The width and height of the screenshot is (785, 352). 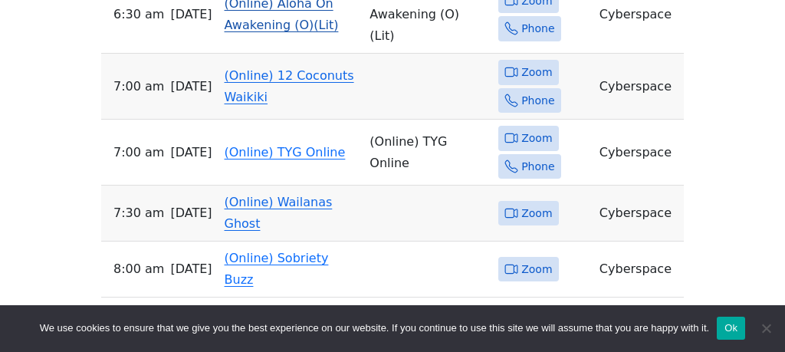 I want to click on a: (Online) Sobriety Buzz, so click(x=277, y=268).